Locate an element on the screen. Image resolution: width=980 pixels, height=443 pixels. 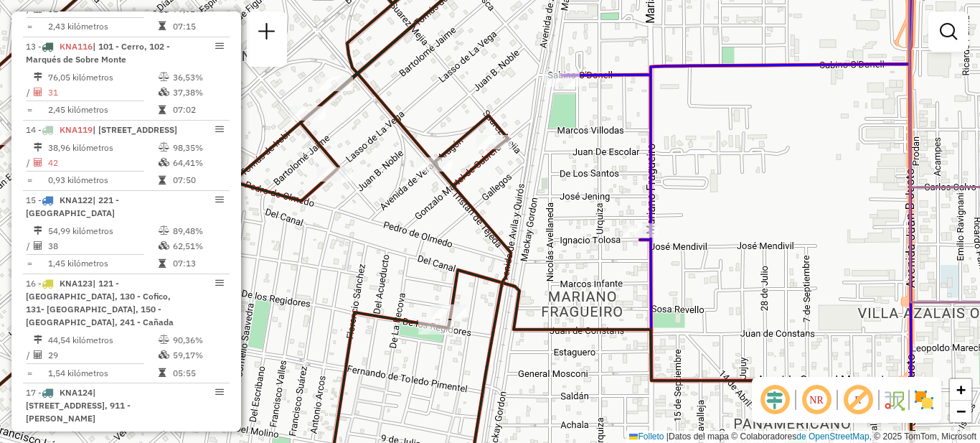
font: 89,48% is located at coordinates (188, 230).